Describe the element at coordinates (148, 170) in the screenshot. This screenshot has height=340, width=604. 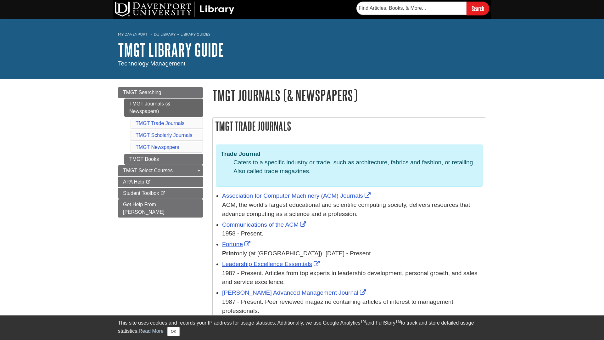
I see `span: TMGT Select Courses` at that location.